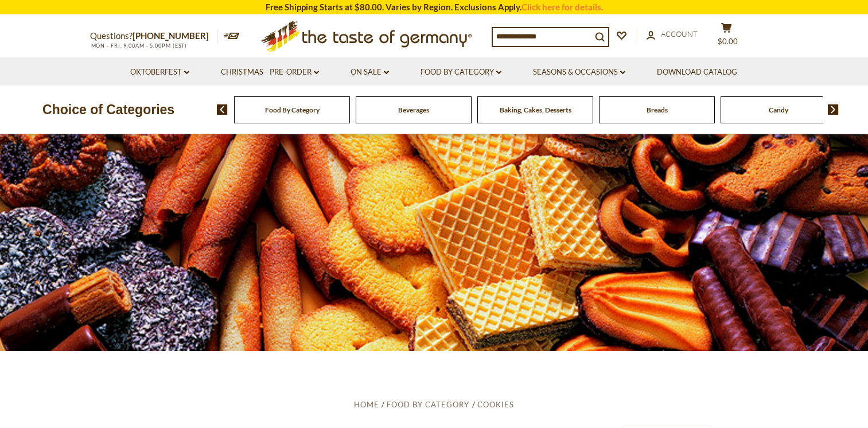 The width and height of the screenshot is (868, 428). Describe the element at coordinates (536, 110) in the screenshot. I see `a: Baking, Cakes, Desserts` at that location.